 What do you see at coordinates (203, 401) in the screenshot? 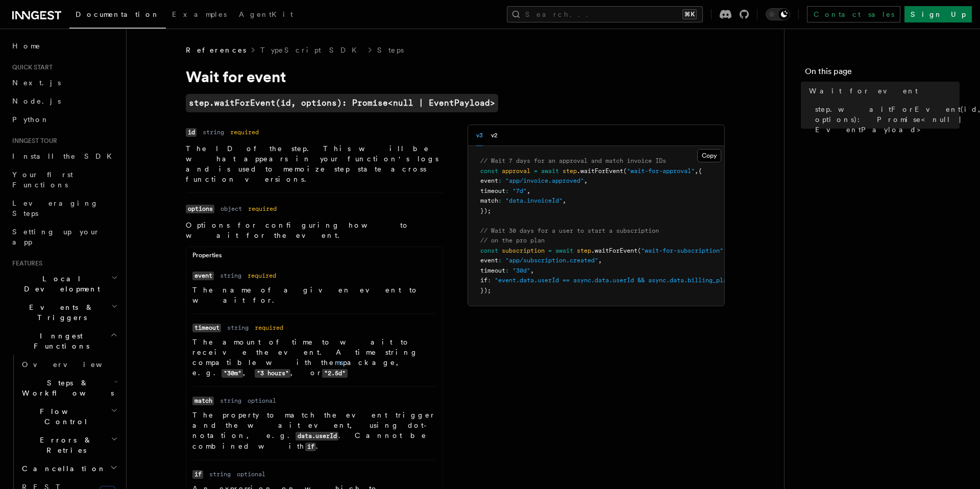
I see `code: match` at bounding box center [203, 401].